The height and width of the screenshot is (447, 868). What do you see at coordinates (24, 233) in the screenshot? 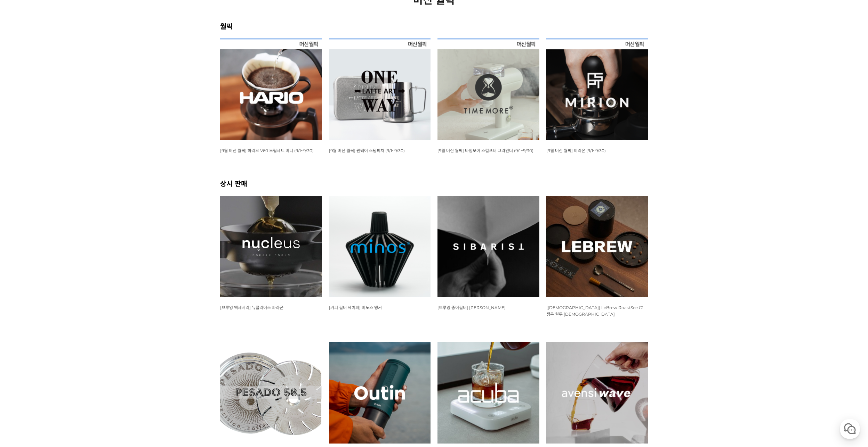
I see `span: 홈` at bounding box center [24, 233].